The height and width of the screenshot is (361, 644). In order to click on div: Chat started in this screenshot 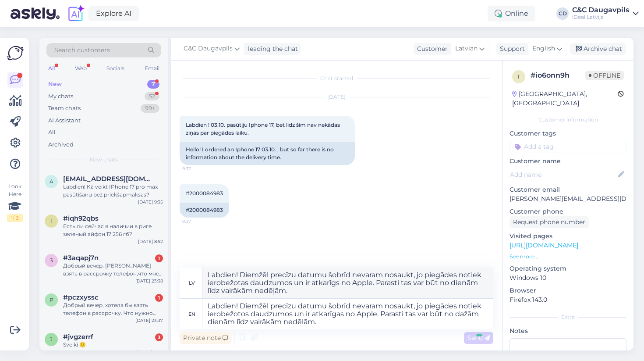, I will do `click(337, 79)`.